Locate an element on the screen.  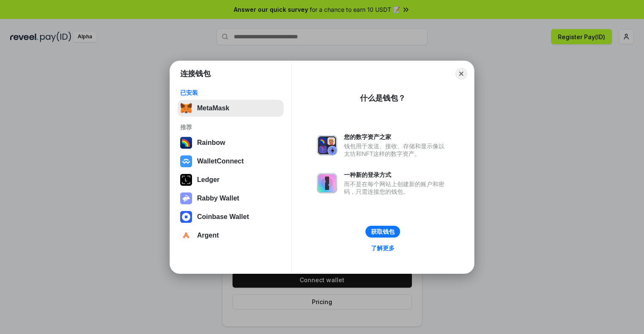
div: 钱包用于发送、接收、存储和显示像以太坊和NFT这样的数字资产。 is located at coordinates (396, 150).